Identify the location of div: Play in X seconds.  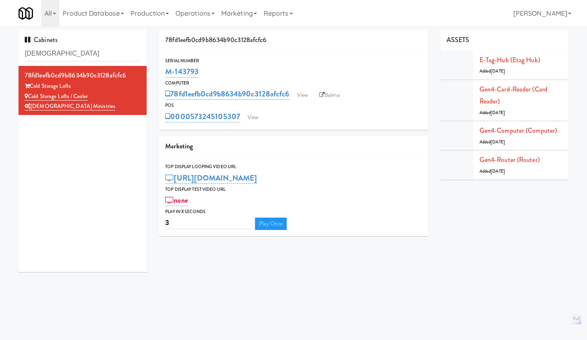
(293, 212).